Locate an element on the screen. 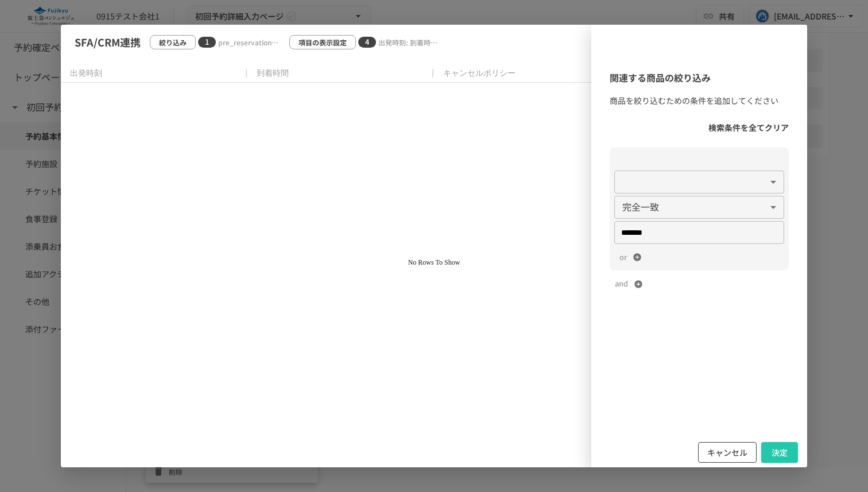  p: 関連する商品の絞り込み is located at coordinates (699, 78).